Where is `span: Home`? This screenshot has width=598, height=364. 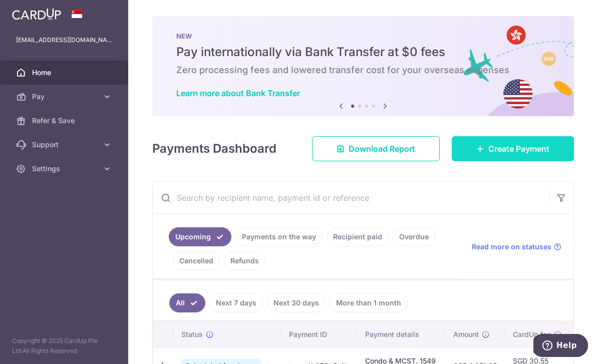
span: Home is located at coordinates (65, 72).